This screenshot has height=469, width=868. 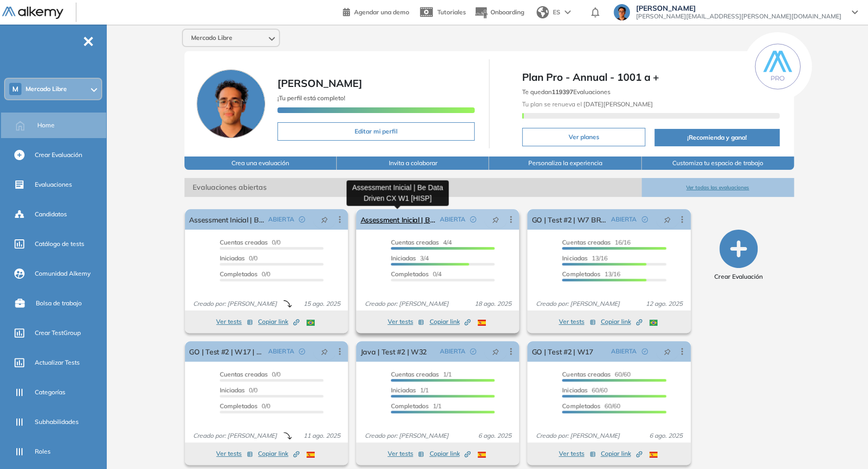 What do you see at coordinates (321, 436) in the screenshot?
I see `span: 11 ago. 2025` at bounding box center [321, 436].